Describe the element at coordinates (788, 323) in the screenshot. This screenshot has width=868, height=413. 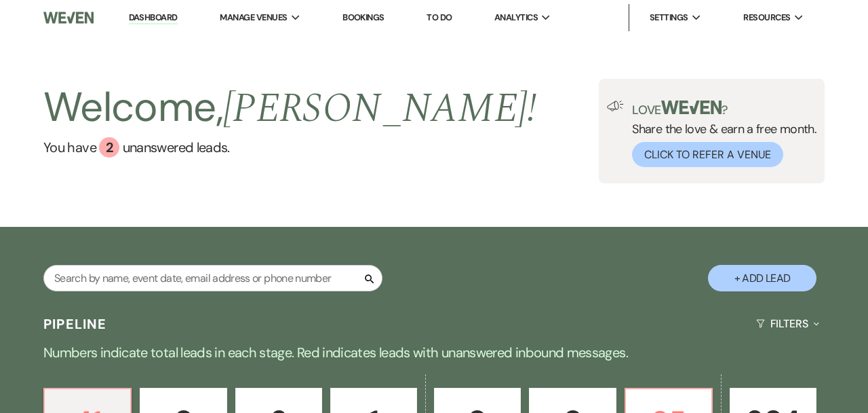
I see `button: Filters` at that location.